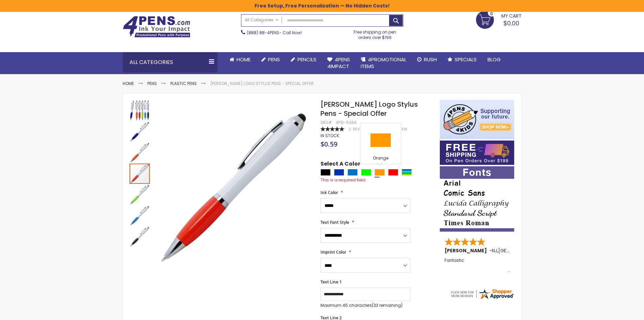 Image resolution: width=644 pixels, height=320 pixels. Describe the element at coordinates (430, 59) in the screenshot. I see `span: Rush` at that location.